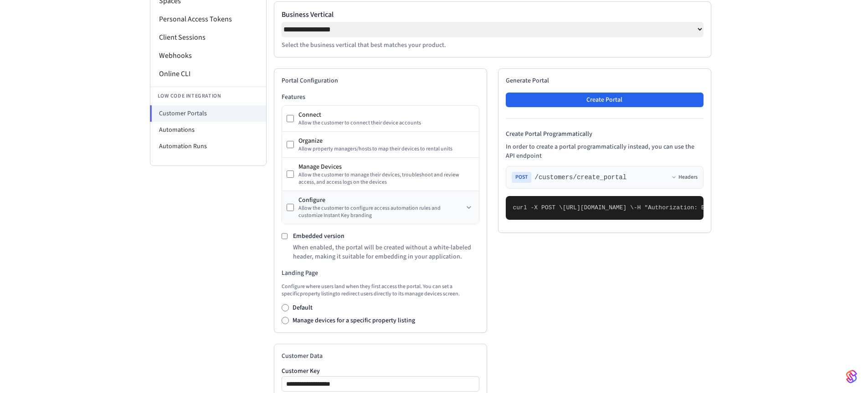 The image size is (868, 393). What do you see at coordinates (605, 100) in the screenshot?
I see `button: Create Portal` at bounding box center [605, 100].